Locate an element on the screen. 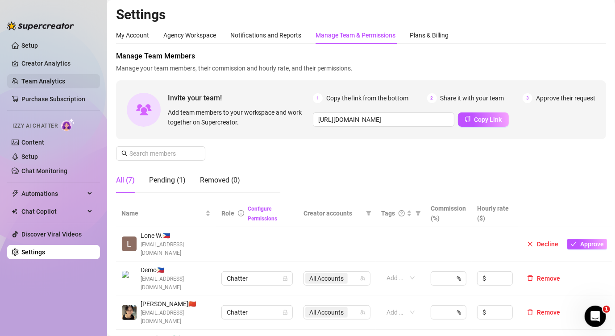 This screenshot has width=615, height=336. span: info-circle is located at coordinates (241, 213).